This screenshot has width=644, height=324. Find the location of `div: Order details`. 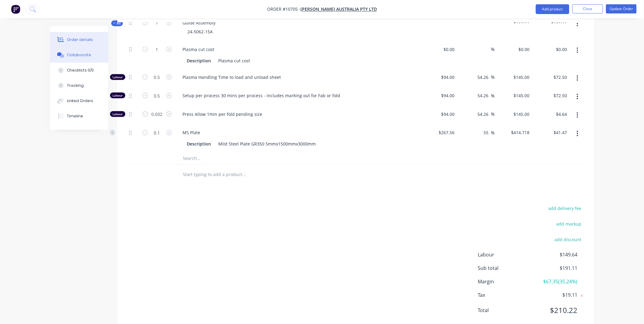

div: Order details is located at coordinates (80, 40).